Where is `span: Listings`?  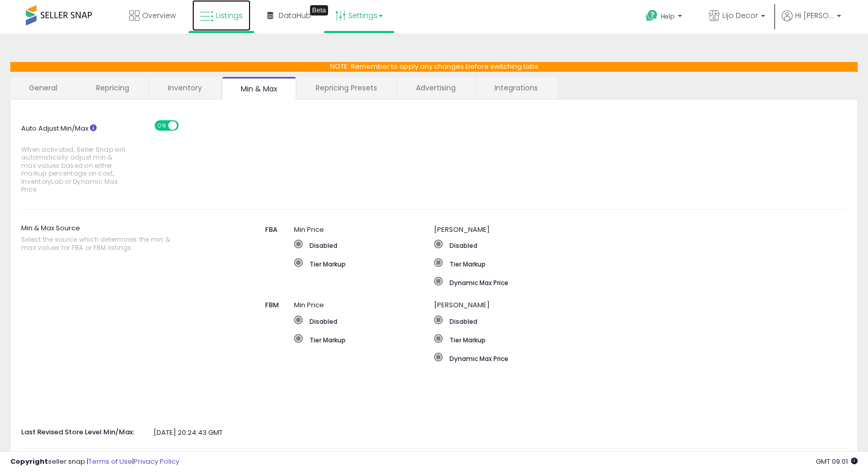 span: Listings is located at coordinates (229, 15).